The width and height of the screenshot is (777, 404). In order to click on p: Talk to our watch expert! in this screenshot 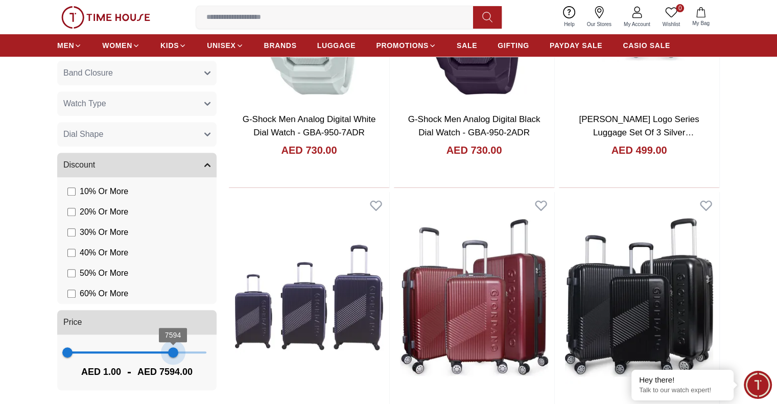, I will do `click(682, 390)`.